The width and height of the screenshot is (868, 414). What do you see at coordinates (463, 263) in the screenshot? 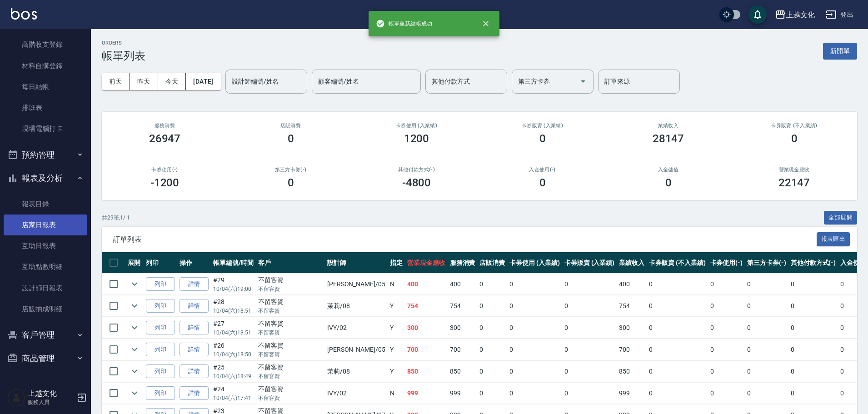
I see `th: 服務消費` at bounding box center [463, 263].